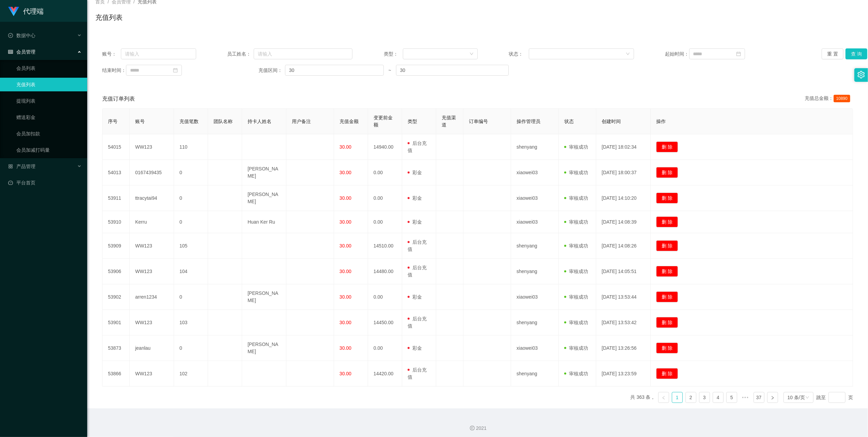 The width and height of the screenshot is (868, 437). What do you see at coordinates (704, 397) in the screenshot?
I see `li: 3` at bounding box center [704, 397].